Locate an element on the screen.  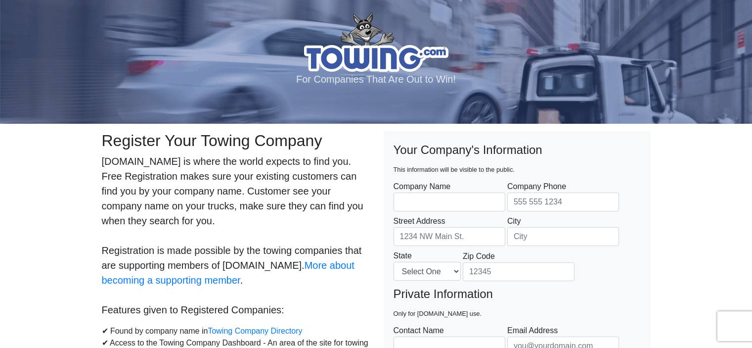
input: Company Name is located at coordinates (449, 202).